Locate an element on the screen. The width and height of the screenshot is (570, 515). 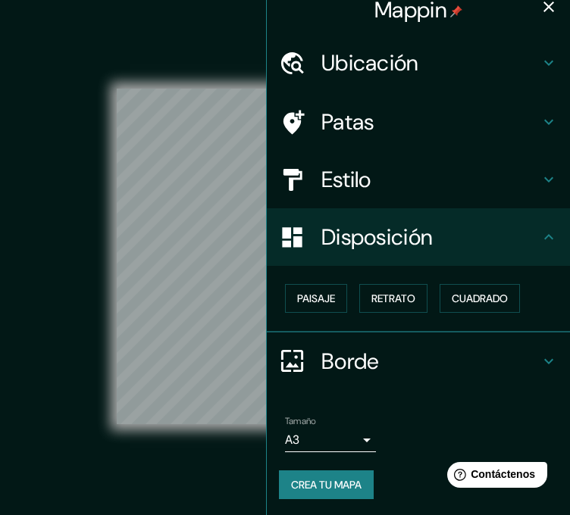
font: Crea tu mapa is located at coordinates (326, 485).